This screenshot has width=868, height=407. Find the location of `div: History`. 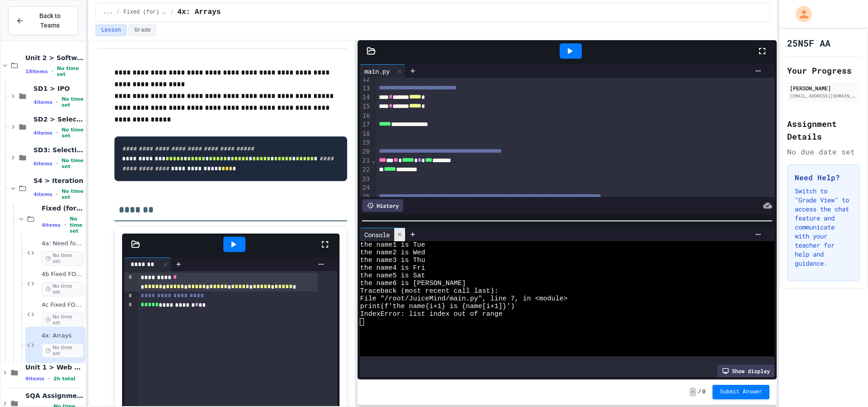

div: History is located at coordinates (382, 206).